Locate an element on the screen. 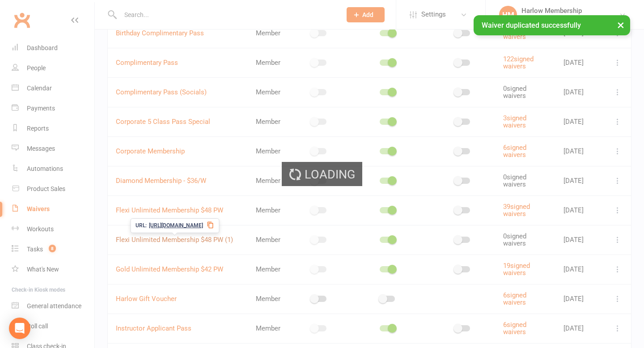 Image resolution: width=644 pixels, height=348 pixels. div: Waiver duplicated successfully is located at coordinates (552, 25).